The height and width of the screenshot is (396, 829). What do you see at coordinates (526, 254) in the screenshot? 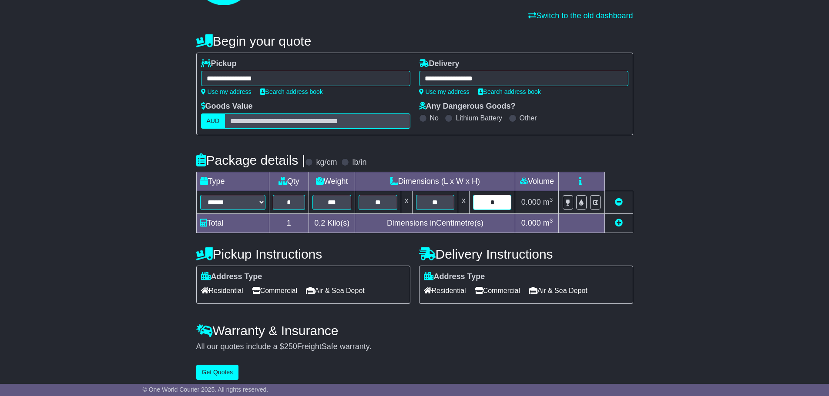
I see `h4: Delivery Instructions` at bounding box center [526, 254].